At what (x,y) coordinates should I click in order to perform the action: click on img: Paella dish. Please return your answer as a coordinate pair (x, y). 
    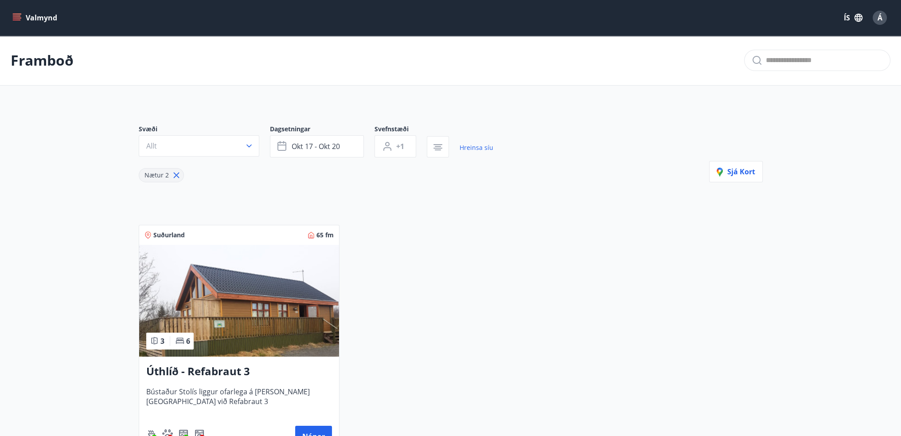
    Looking at the image, I should click on (239, 301).